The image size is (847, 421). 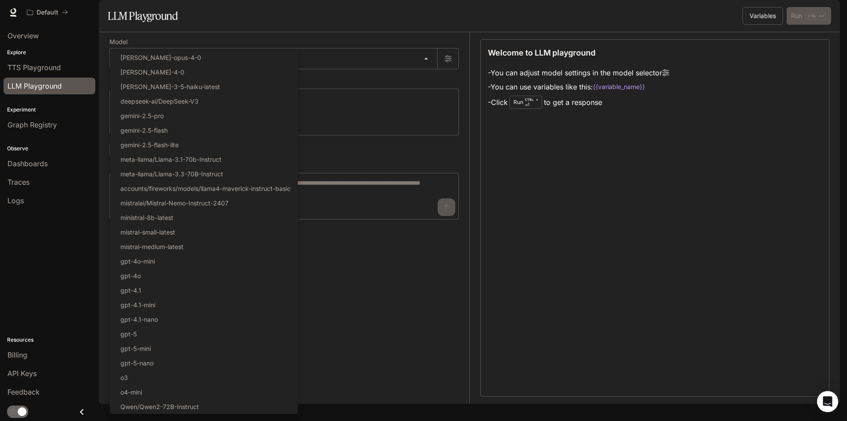 I want to click on p: gemini-2.5-pro, so click(x=142, y=116).